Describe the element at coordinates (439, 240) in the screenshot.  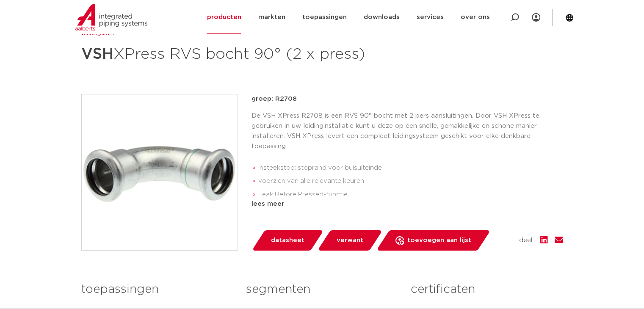
I see `span: toevoegen aan lijst` at that location.